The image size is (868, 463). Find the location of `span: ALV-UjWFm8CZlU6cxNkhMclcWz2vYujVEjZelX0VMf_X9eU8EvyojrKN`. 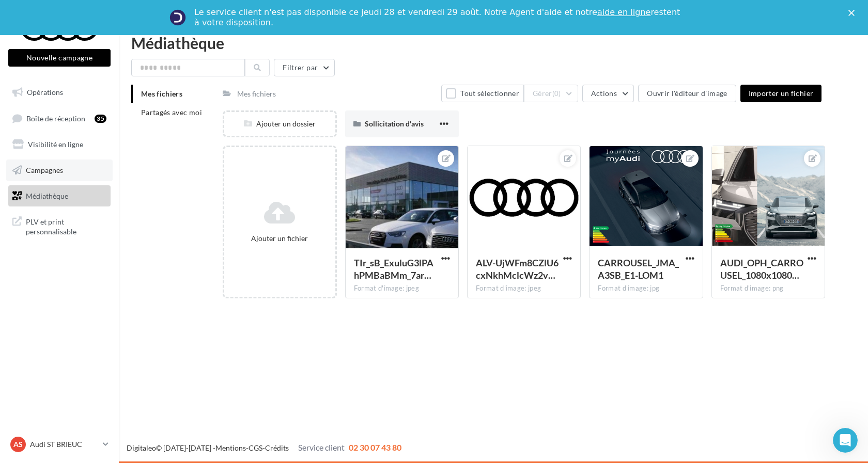

span: ALV-UjWFm8CZlU6cxNkhMclcWz2vYujVEjZelX0VMf_X9eU8EvyojrKN is located at coordinates (517, 269).